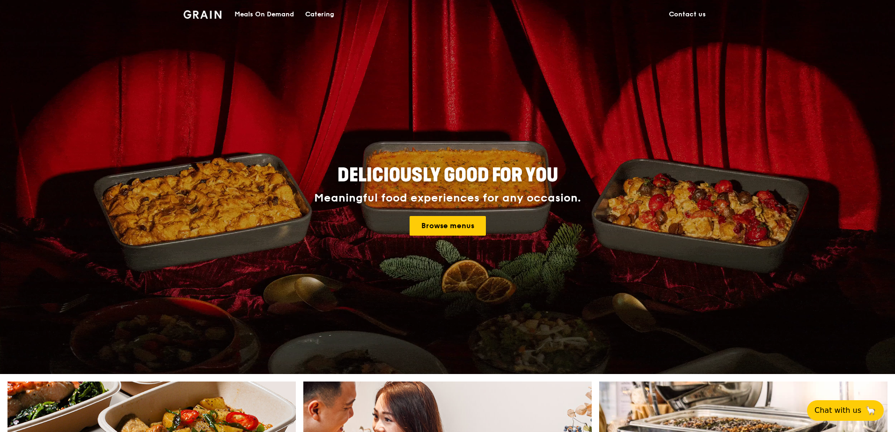 This screenshot has height=432, width=895. What do you see at coordinates (838, 411) in the screenshot?
I see `span: Chat with us` at bounding box center [838, 411].